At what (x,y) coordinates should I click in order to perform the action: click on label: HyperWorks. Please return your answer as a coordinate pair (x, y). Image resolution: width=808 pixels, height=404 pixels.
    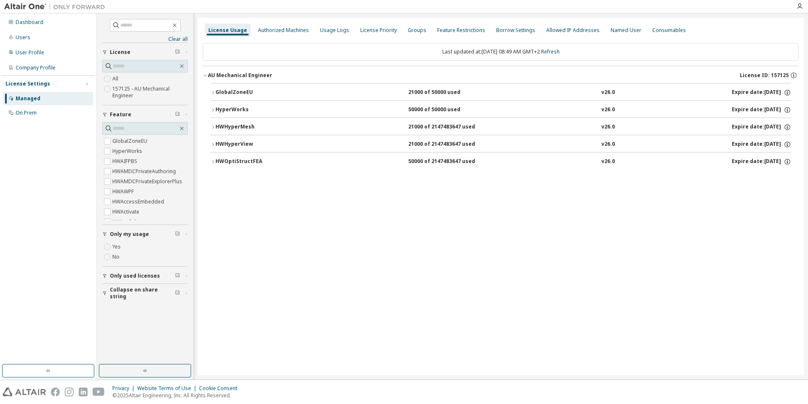
    Looking at the image, I should click on (128, 151).